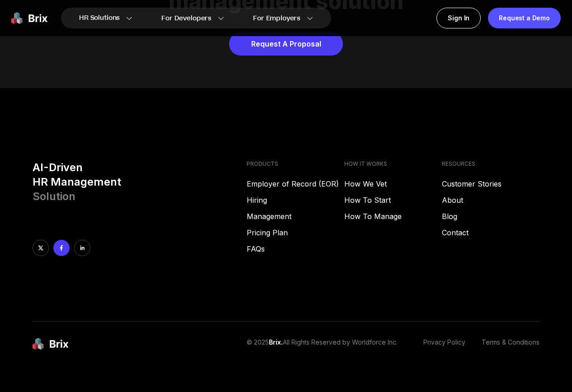 This screenshot has height=392, width=572. I want to click on a: Terms & Conditions, so click(511, 344).